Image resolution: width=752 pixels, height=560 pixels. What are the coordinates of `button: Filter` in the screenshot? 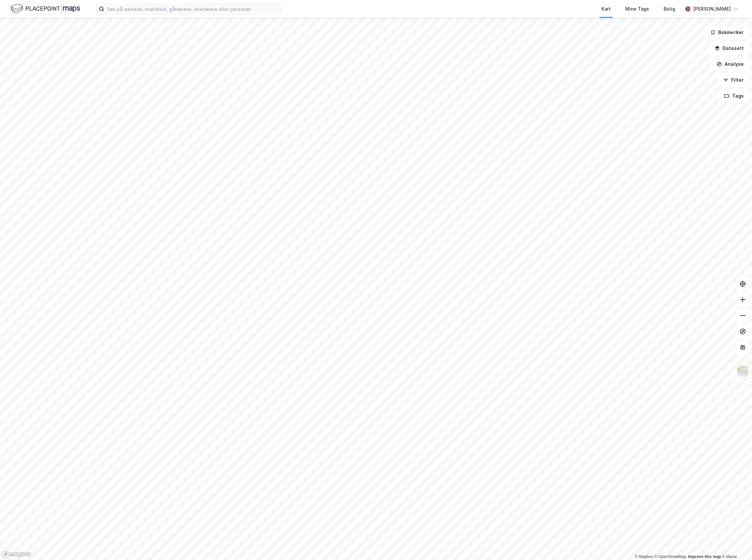 It's located at (733, 80).